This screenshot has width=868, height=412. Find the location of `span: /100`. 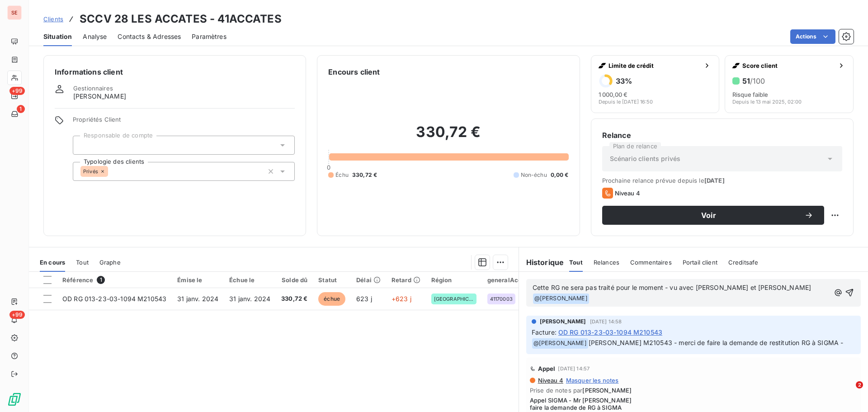

span: /100 is located at coordinates (757, 81).